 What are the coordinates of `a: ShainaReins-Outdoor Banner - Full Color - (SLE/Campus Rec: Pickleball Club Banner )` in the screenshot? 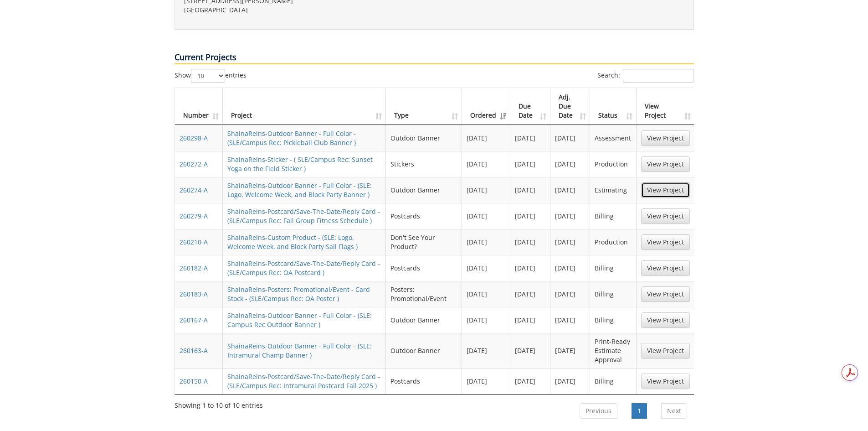 It's located at (292, 138).